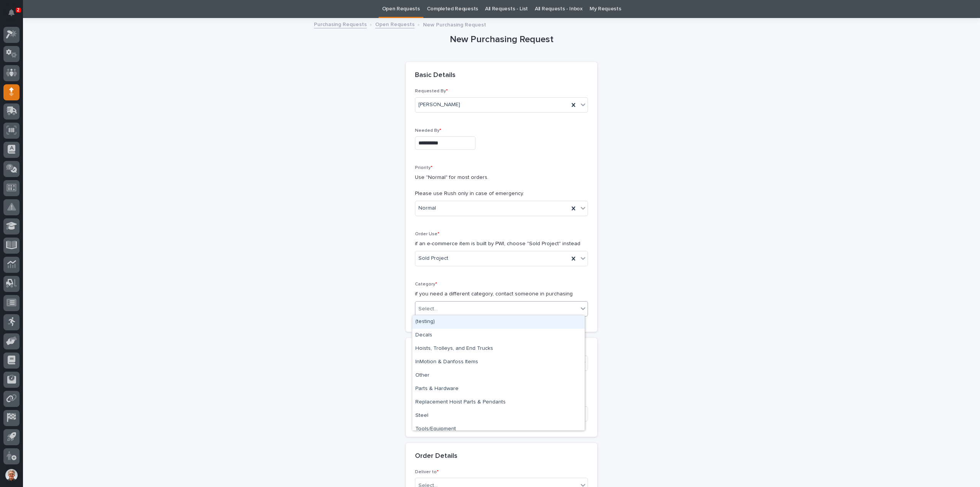 This screenshot has height=487, width=980. What do you see at coordinates (18, 10) in the screenshot?
I see `p: 2` at bounding box center [18, 10].